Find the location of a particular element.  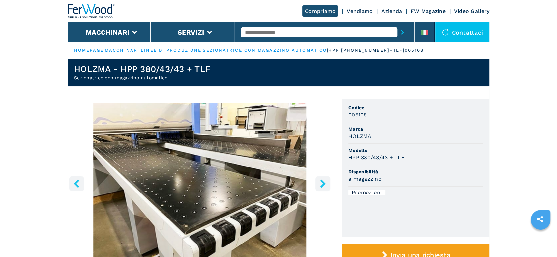

img: Ferwood is located at coordinates (91, 11).